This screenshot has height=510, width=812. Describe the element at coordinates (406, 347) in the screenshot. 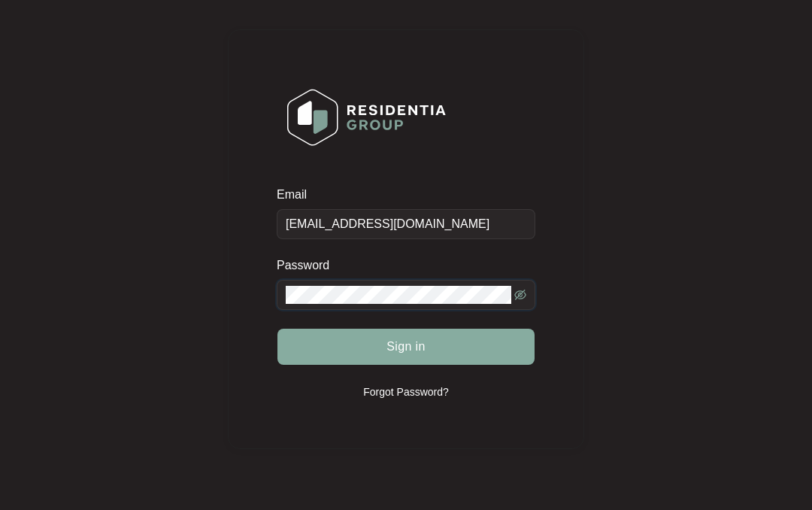

I see `button: Sign in` at that location.